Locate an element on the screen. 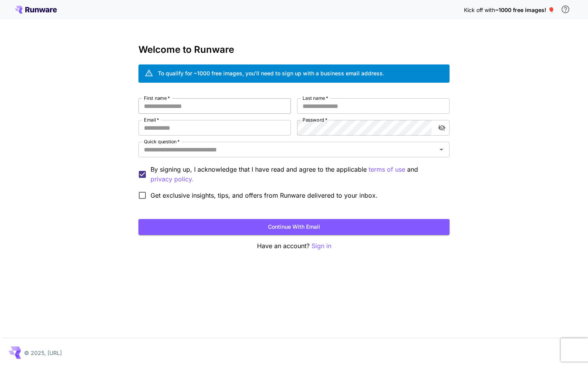 Image resolution: width=588 pixels, height=367 pixels. label: Quick question is located at coordinates (162, 142).